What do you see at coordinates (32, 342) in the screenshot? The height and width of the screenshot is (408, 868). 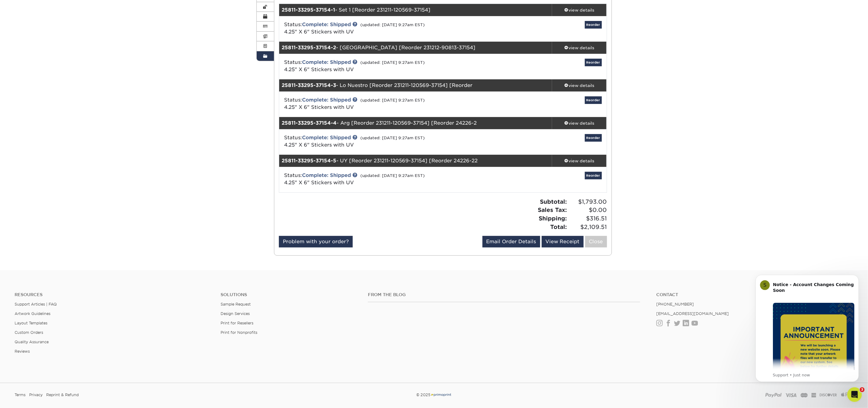 I see `a: Quality Assurance` at bounding box center [32, 342].